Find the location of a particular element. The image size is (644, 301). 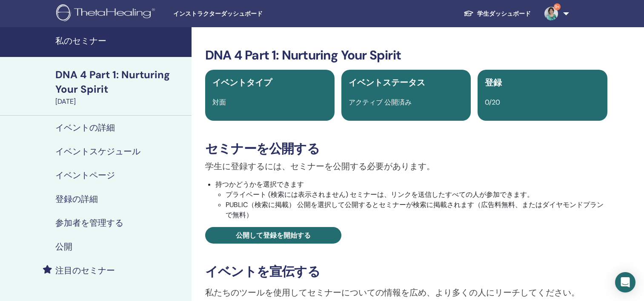

span: 登録 is located at coordinates (493, 83).